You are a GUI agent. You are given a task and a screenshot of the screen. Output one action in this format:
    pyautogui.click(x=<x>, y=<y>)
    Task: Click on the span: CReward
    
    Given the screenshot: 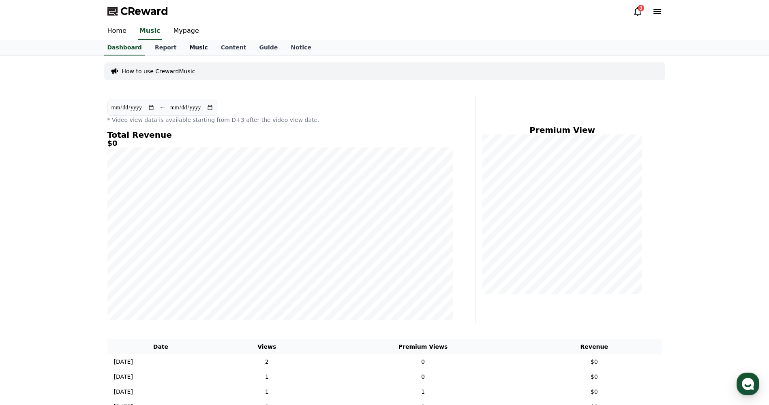 What is the action you would take?
    pyautogui.click(x=144, y=11)
    